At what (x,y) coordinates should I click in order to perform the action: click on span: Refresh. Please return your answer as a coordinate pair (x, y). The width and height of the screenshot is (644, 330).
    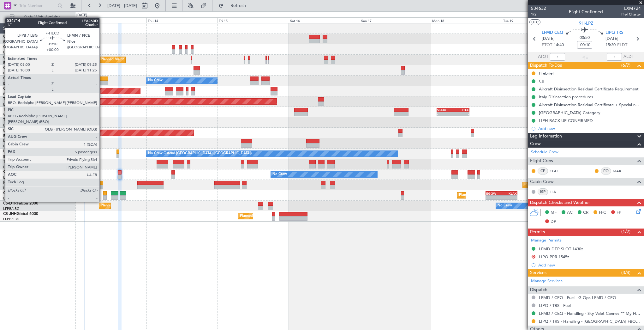
    Looking at the image, I should click on (238, 6).